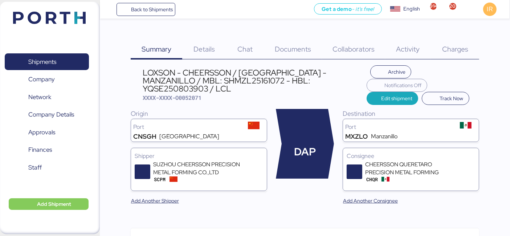 The width and height of the screenshot is (510, 236). What do you see at coordinates (146, 9) in the screenshot?
I see `a: Back to Shipments` at bounding box center [146, 9].